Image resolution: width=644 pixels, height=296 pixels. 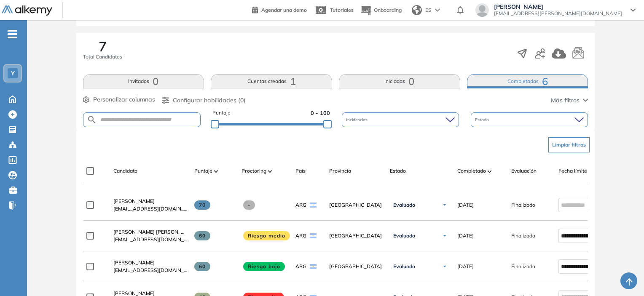 I want to click on span: Candidato, so click(x=125, y=171).